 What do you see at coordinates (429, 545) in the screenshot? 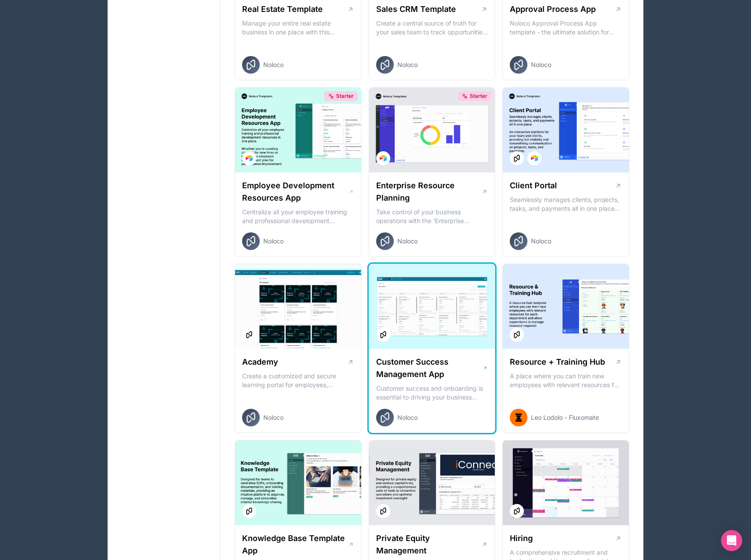
I see `h1: Private Equity Management` at bounding box center [429, 545].